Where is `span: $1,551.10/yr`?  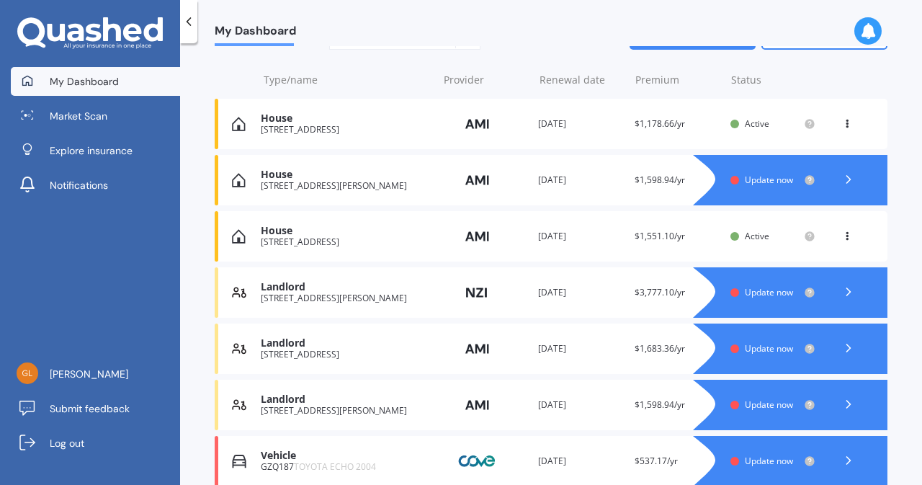 span: $1,551.10/yr is located at coordinates (660, 236).